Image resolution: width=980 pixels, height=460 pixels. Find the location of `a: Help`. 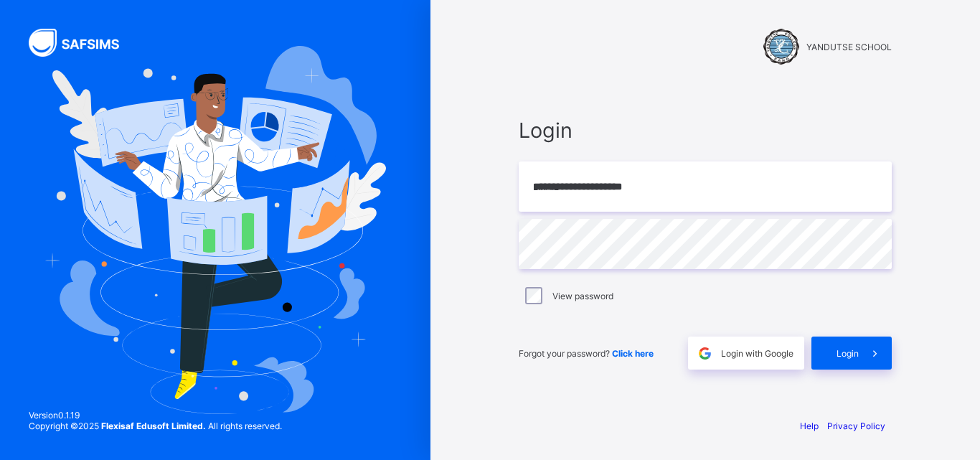

a: Help is located at coordinates (809, 425).